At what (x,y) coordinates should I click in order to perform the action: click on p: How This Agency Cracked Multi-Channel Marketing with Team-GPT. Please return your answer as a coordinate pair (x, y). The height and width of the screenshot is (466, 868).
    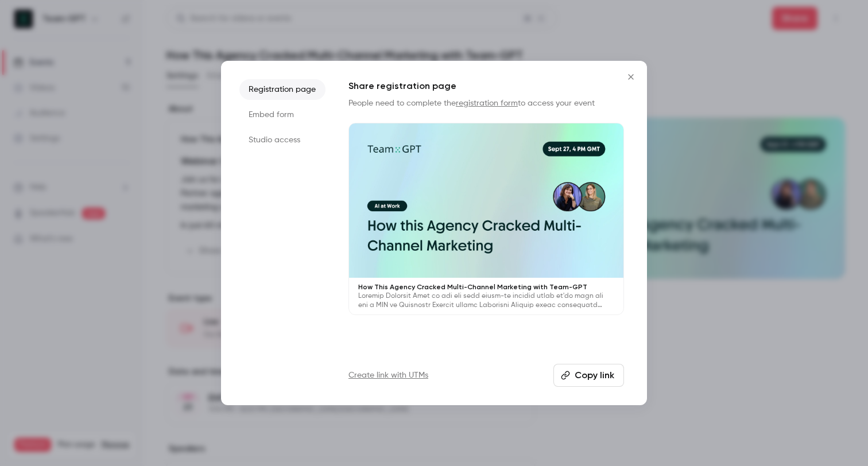
    Looking at the image, I should click on (486, 287).